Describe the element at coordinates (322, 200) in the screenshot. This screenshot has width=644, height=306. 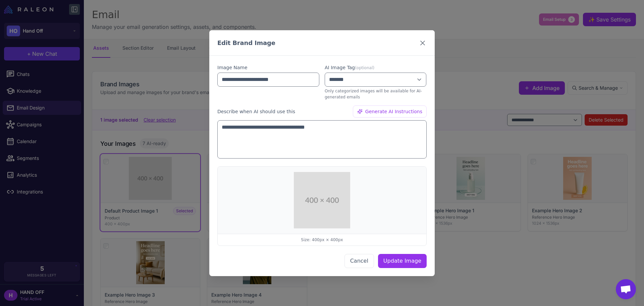
I see `img: Default Product Image 1` at that location.